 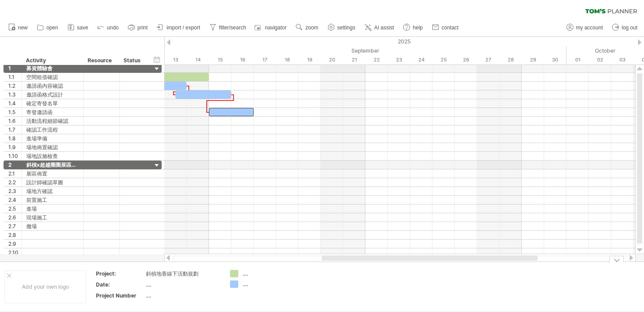 I want to click on div: Friday, 26 September 2025, so click(x=466, y=60).